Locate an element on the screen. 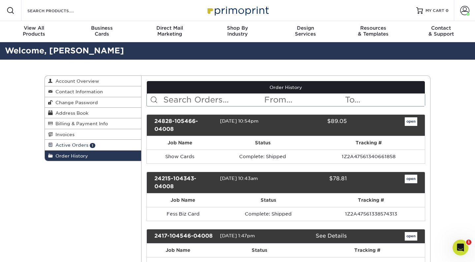 Image resolution: width=475 pixels, height=262 pixels. a: Contact& Support is located at coordinates (441, 32).